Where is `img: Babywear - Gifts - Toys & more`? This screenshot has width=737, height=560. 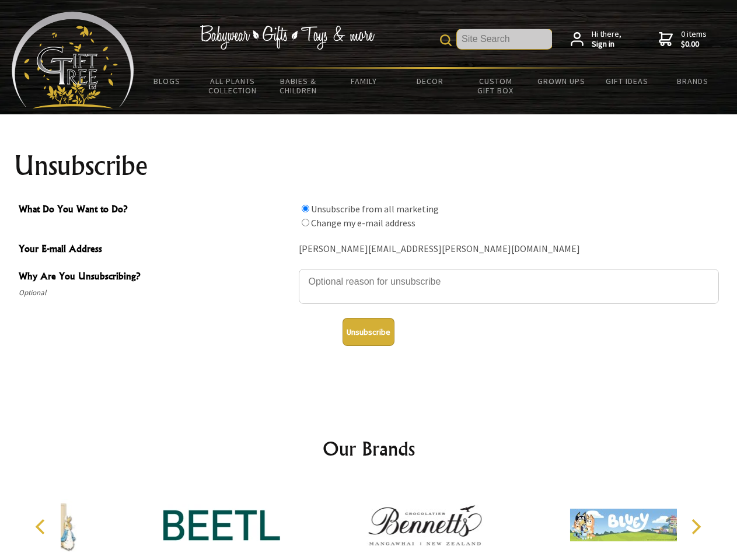 img: Babywear - Gifts - Toys & more is located at coordinates (287, 37).